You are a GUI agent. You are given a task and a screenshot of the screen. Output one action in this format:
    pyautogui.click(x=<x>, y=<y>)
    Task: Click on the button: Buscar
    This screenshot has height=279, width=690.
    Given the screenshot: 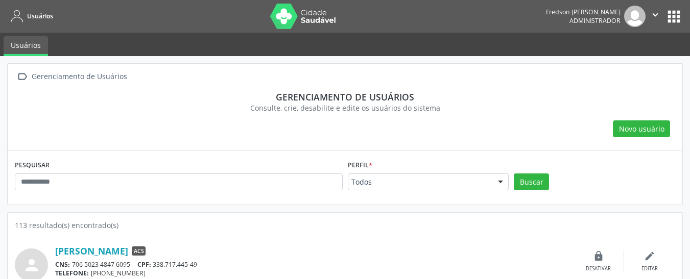 What is the action you would take?
    pyautogui.click(x=531, y=182)
    